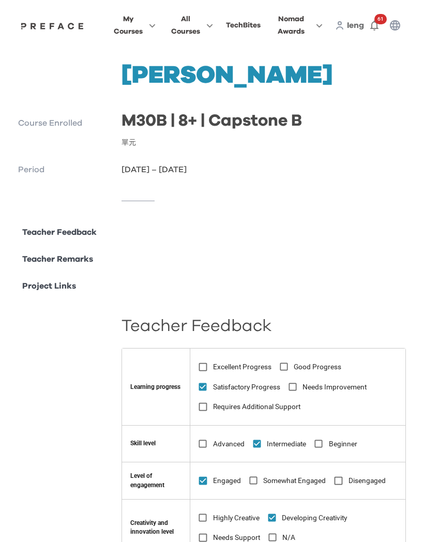  Describe the element at coordinates (343, 443) in the screenshot. I see `span: Beginner` at that location.